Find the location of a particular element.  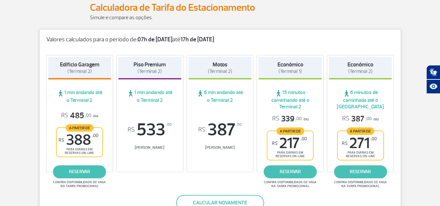

span: 271 is located at coordinates (359, 143).